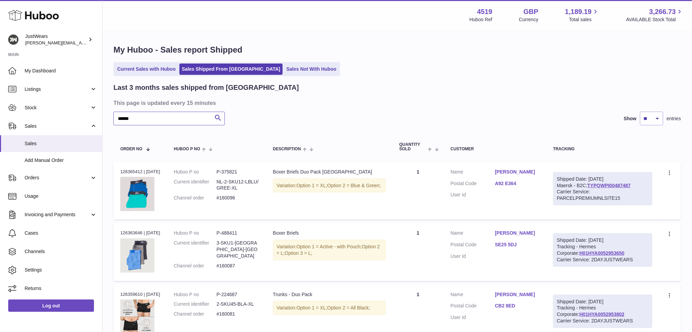  I want to click on dd: NL-2-SKU12-LBLU/GREE-XL, so click(238, 185).